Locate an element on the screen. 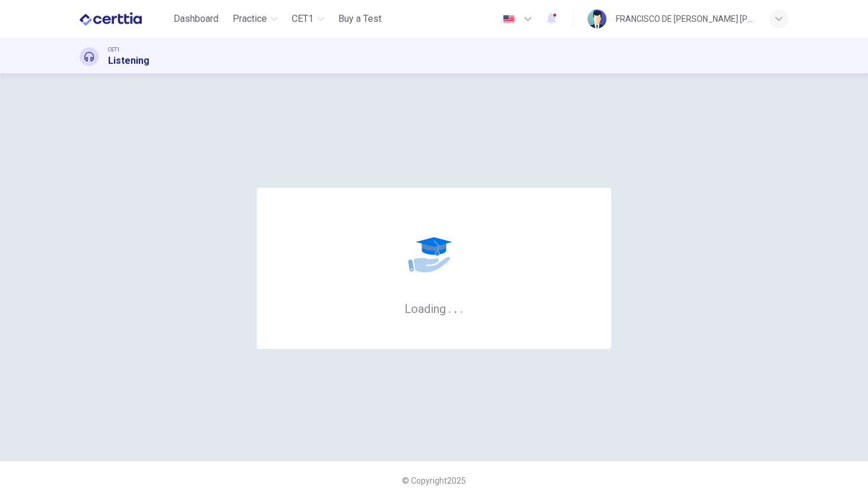 This screenshot has width=868, height=499. a: Dashboard is located at coordinates (196, 19).